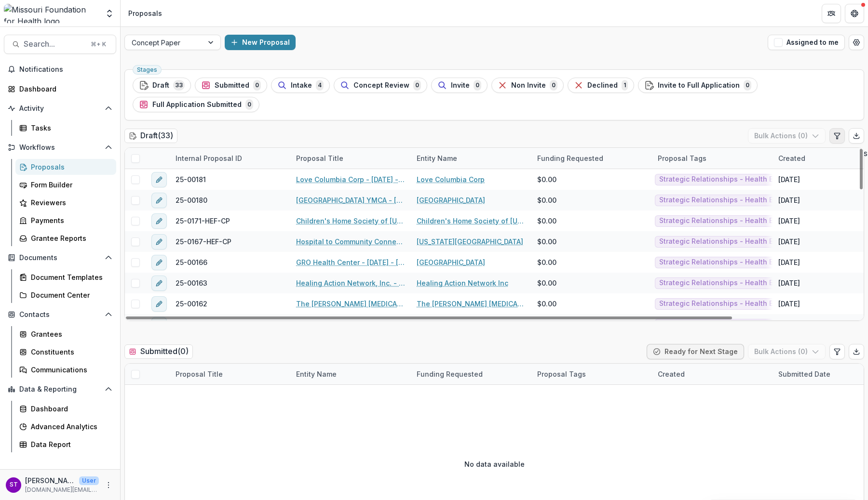 The height and width of the screenshot is (500, 868). Describe the element at coordinates (196, 104) in the screenshot. I see `button: Full Application Submitted0` at that location.